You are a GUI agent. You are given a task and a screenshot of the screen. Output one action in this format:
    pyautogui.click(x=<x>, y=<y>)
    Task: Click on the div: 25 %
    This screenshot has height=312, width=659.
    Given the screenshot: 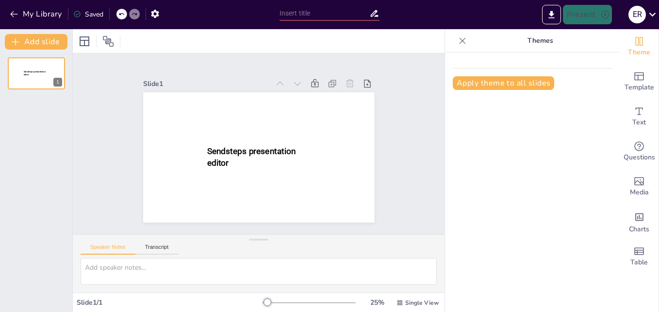 What is the action you would take?
    pyautogui.click(x=377, y=302)
    